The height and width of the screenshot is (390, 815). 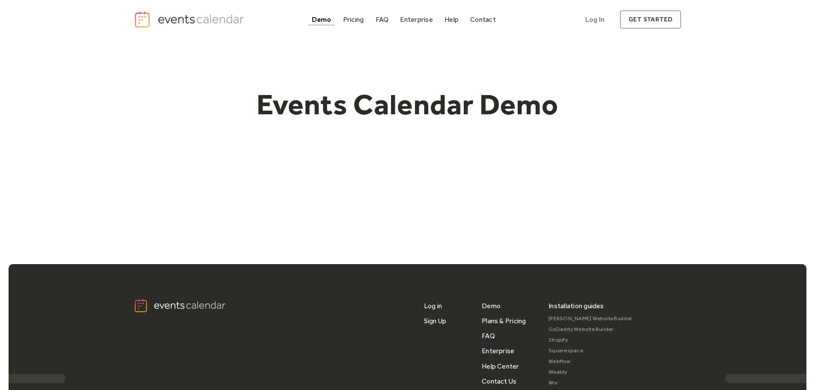 What do you see at coordinates (190, 19) in the screenshot?
I see `a: home` at bounding box center [190, 19].